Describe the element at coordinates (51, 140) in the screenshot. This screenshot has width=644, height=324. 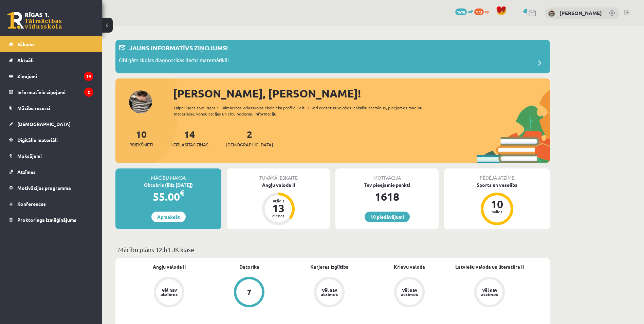
I see `a: Digitālie materiāli` at that location.